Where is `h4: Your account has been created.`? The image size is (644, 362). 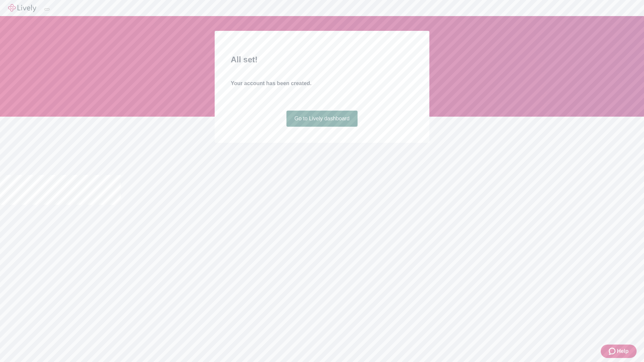 h4: Your account has been created. is located at coordinates (322, 84).